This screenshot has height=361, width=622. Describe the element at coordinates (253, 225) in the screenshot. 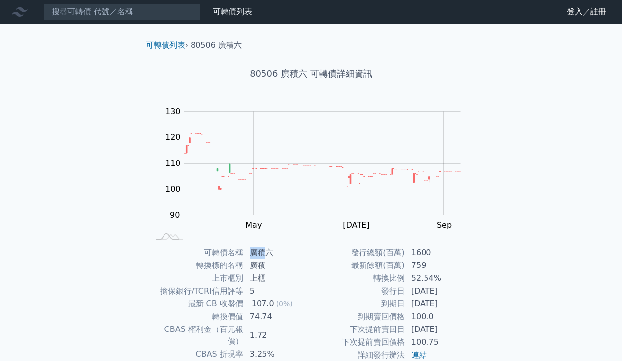

I see `tspan: May` at that location.